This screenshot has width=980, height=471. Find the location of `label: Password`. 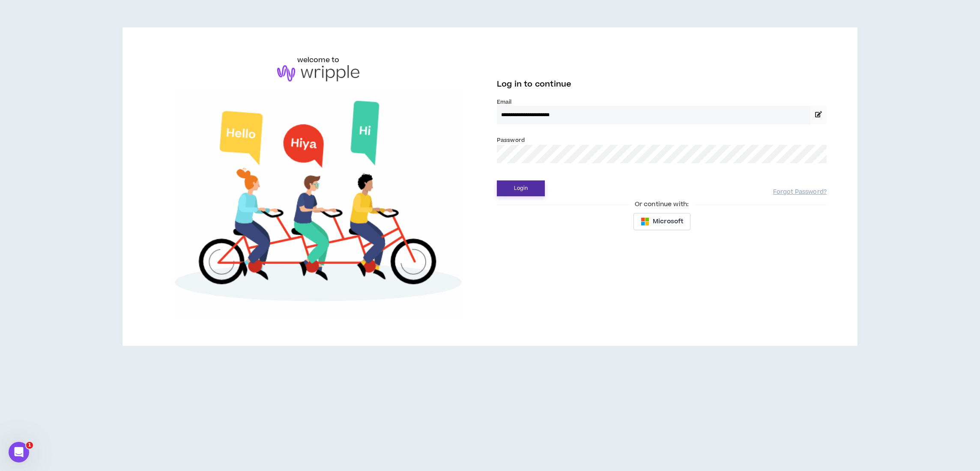

label: Password is located at coordinates (511, 140).